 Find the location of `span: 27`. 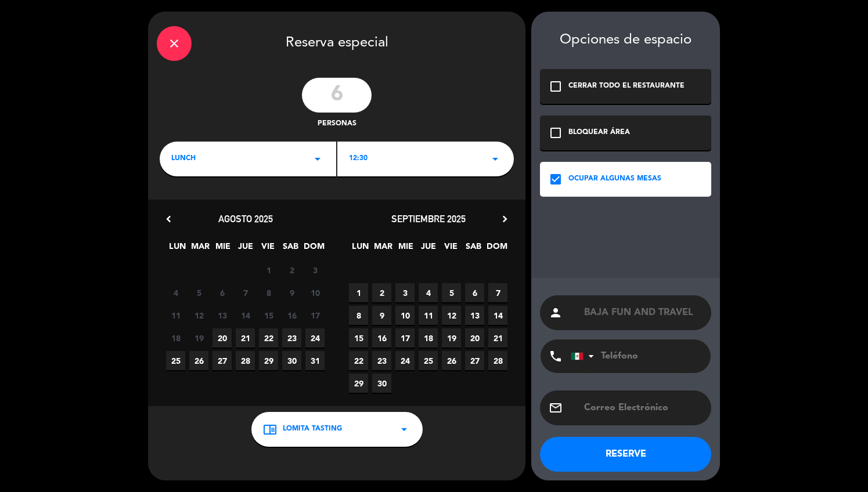

span: 27 is located at coordinates (222, 360).